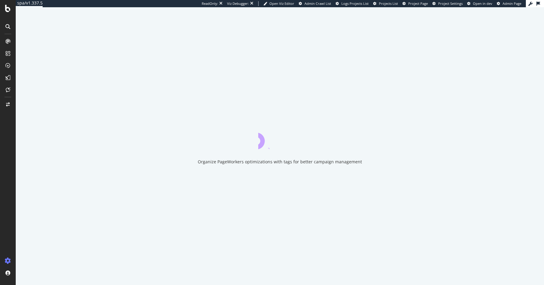 The height and width of the screenshot is (285, 544). What do you see at coordinates (315, 4) in the screenshot?
I see `a: Admin Crawl List` at bounding box center [315, 4].